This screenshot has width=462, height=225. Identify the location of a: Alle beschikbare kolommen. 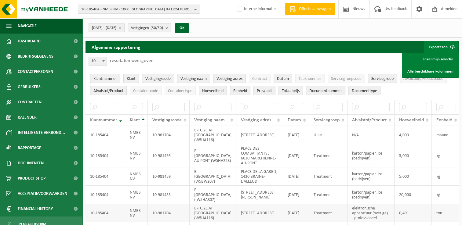
(430, 71).